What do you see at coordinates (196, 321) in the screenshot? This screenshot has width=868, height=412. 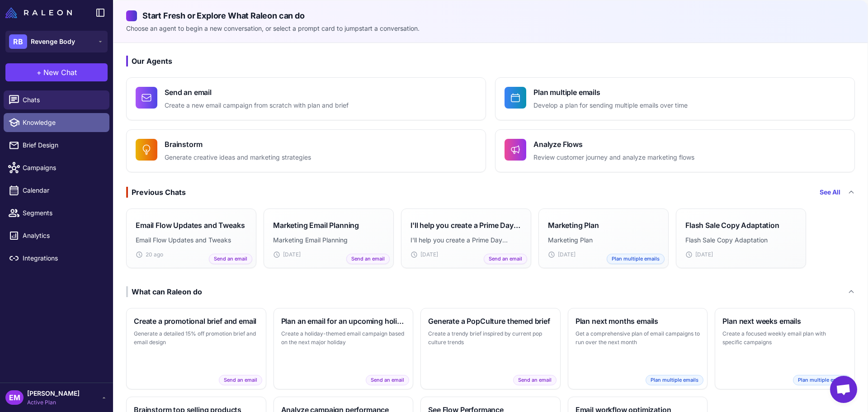 I see `h3: Create a promotional brief and email` at bounding box center [196, 321].